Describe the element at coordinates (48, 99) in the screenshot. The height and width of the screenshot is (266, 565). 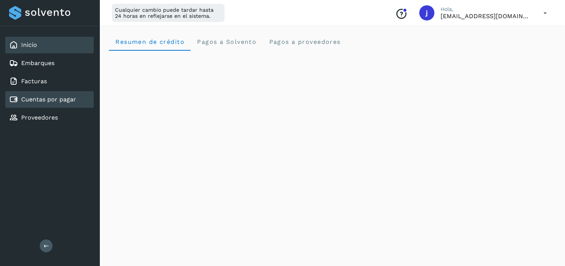
I see `a: Cuentas por pagar` at that location.